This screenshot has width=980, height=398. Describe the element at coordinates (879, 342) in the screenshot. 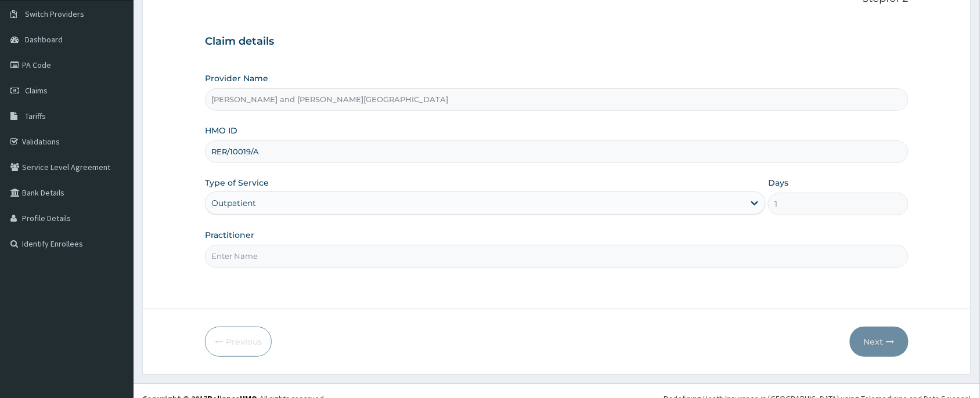

I see `button: Next` at that location.